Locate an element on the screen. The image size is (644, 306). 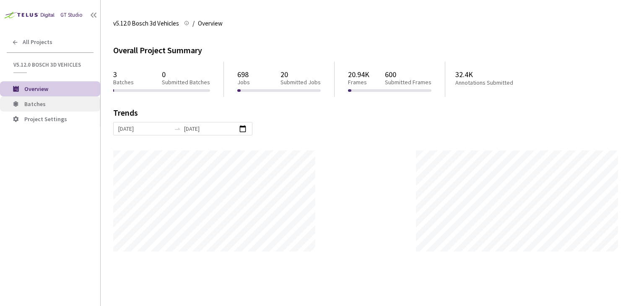
div: GT Studio is located at coordinates (71, 15).